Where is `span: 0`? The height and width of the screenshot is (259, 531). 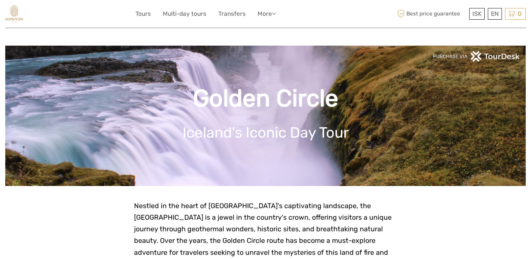
span: 0 is located at coordinates (519, 14).